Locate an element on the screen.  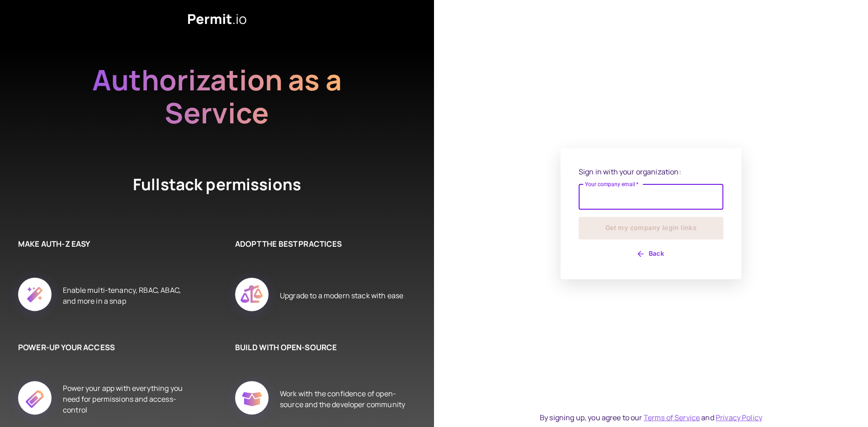
p: Sign in with your organization: is located at coordinates (651, 171).